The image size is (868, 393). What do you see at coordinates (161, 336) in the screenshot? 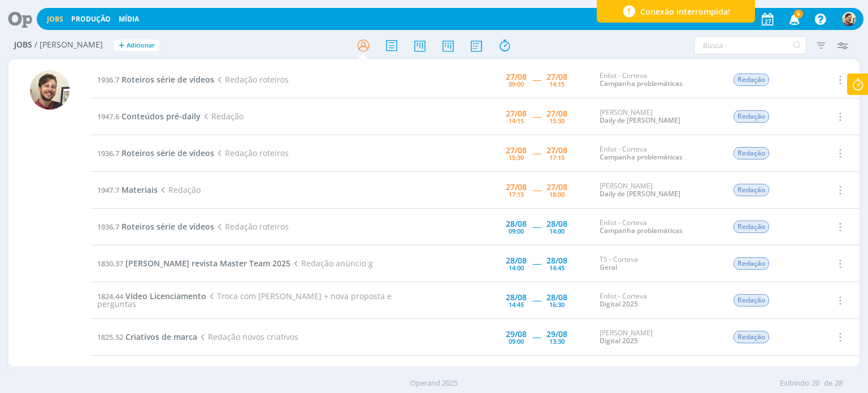
I see `span: Criativos de marca` at bounding box center [161, 336].